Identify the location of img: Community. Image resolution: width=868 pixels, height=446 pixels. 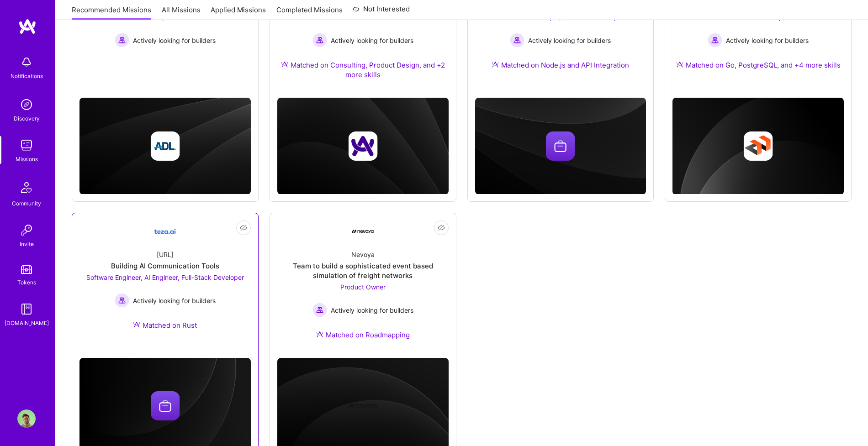
(26, 188).